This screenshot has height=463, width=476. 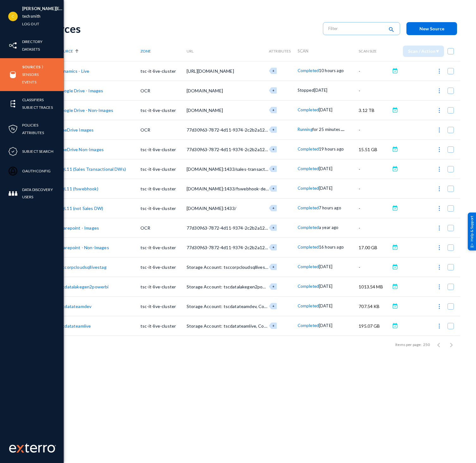 I want to click on img: icon-sources.svg, so click(x=13, y=74).